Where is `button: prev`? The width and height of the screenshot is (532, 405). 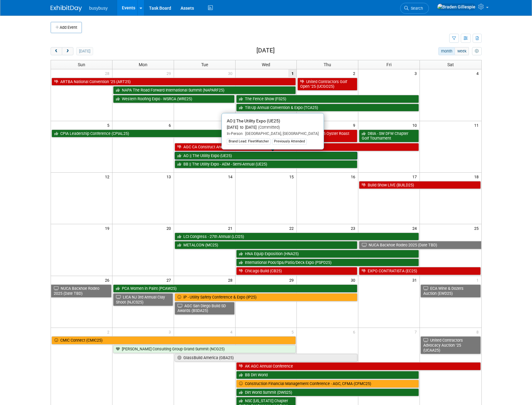 button: prev is located at coordinates (56, 51).